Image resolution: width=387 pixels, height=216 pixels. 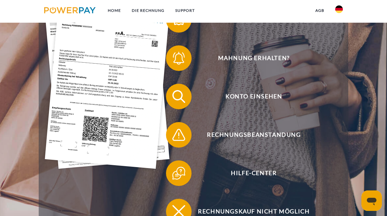 I want to click on img: de, so click(x=339, y=9).